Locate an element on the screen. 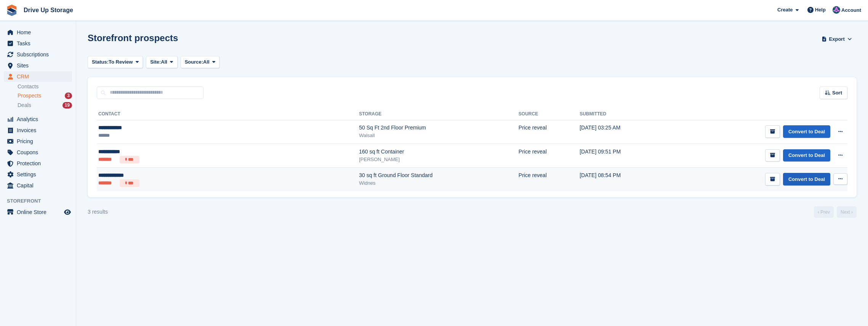 This screenshot has height=326, width=868. span: Capital is located at coordinates (40, 185).